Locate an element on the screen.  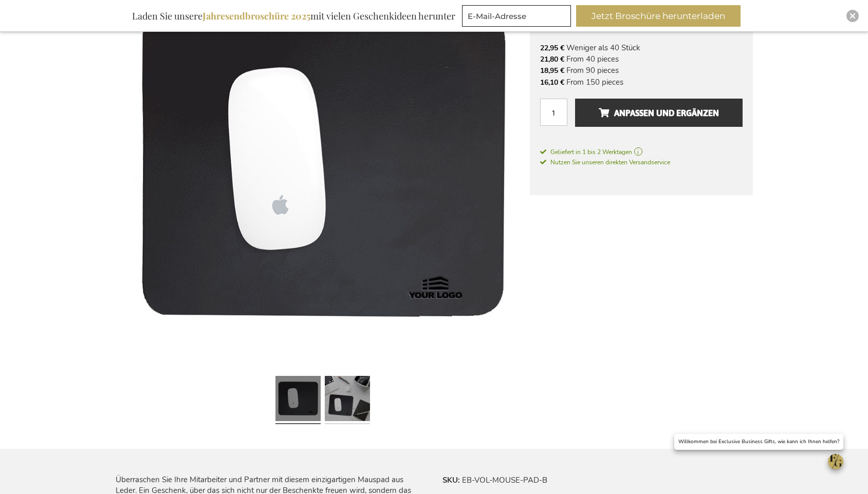
div: Close is located at coordinates (853, 16).